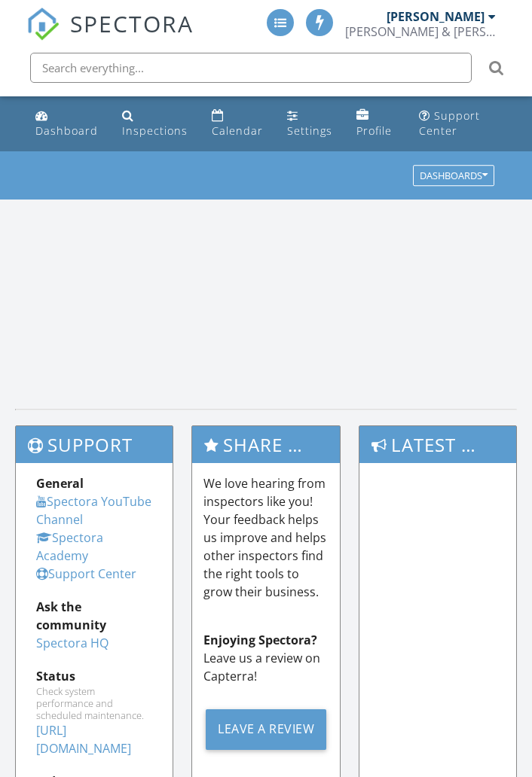  Describe the element at coordinates (94, 444) in the screenshot. I see `h3: Support` at that location.